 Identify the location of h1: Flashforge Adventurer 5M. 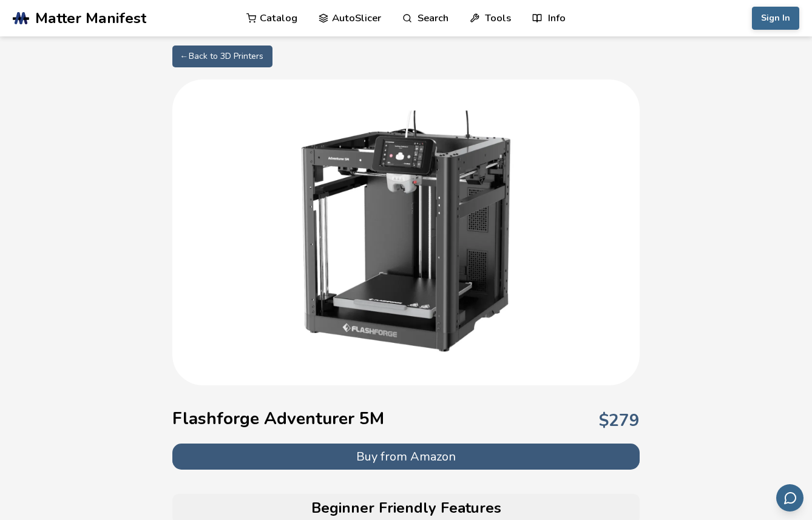
(278, 419).